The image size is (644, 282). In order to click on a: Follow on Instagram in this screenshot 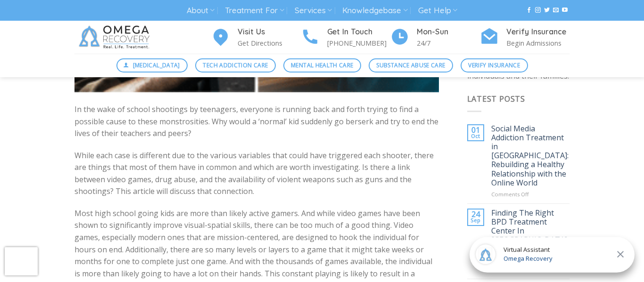, I will do `click(538, 10)`.